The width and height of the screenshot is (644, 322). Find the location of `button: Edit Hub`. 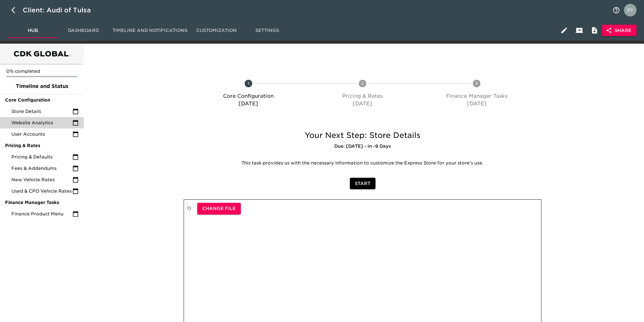

button: Edit Hub is located at coordinates (564, 30).